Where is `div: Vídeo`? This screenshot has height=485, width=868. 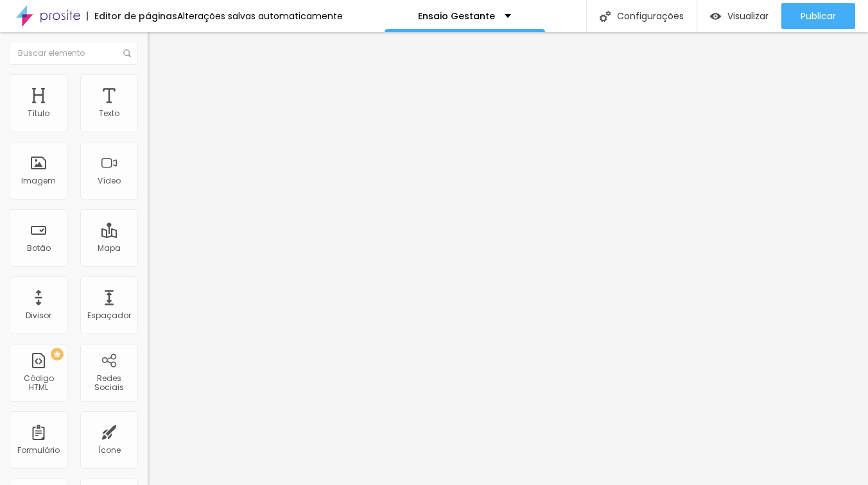 div: Vídeo is located at coordinates (109, 181).